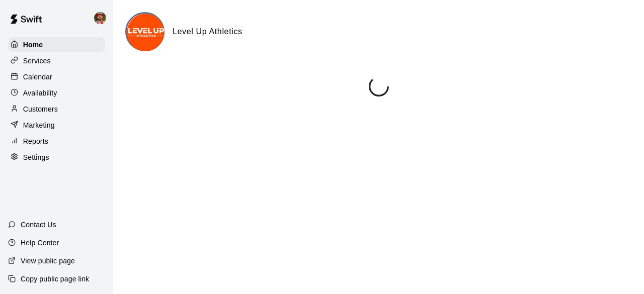 This screenshot has height=294, width=644. Describe the element at coordinates (37, 61) in the screenshot. I see `p: Services` at that location.